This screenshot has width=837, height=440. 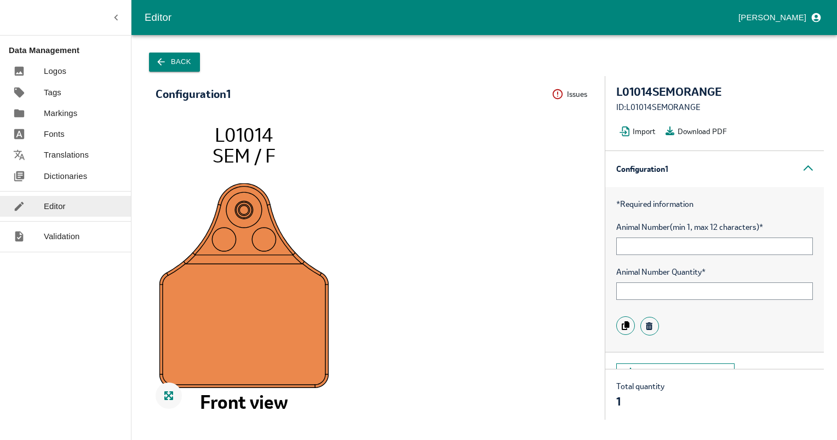 What do you see at coordinates (244, 156) in the screenshot?
I see `tspan: SEM / F` at bounding box center [244, 156].